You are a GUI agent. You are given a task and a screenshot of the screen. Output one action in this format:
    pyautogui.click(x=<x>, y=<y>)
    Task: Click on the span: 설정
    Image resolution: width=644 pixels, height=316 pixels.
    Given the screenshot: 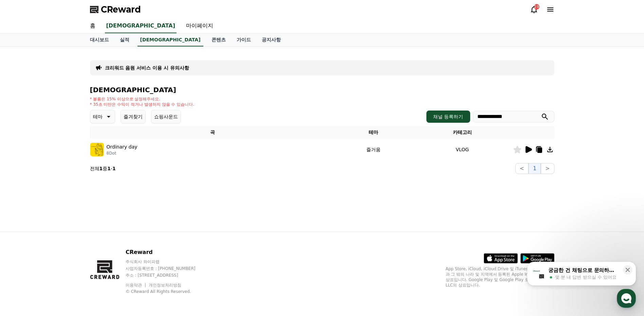 What is the action you would take?
    pyautogui.click(x=109, y=228)
    